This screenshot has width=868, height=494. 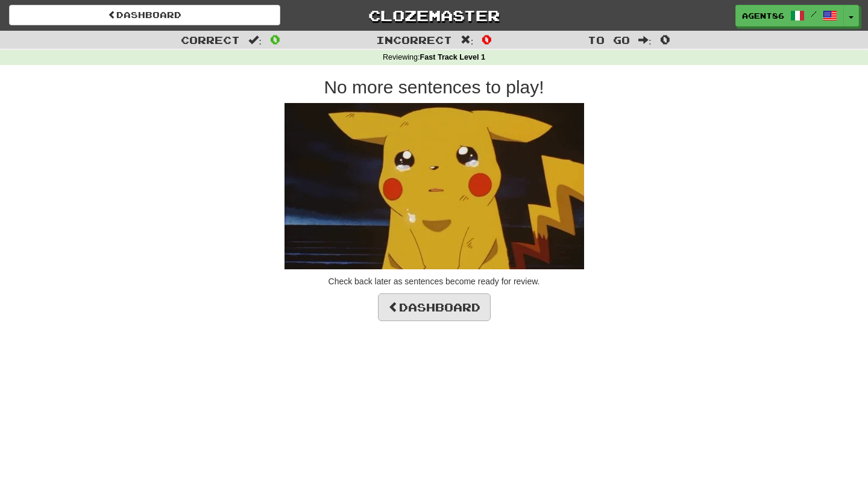 I want to click on span: To go, so click(x=609, y=40).